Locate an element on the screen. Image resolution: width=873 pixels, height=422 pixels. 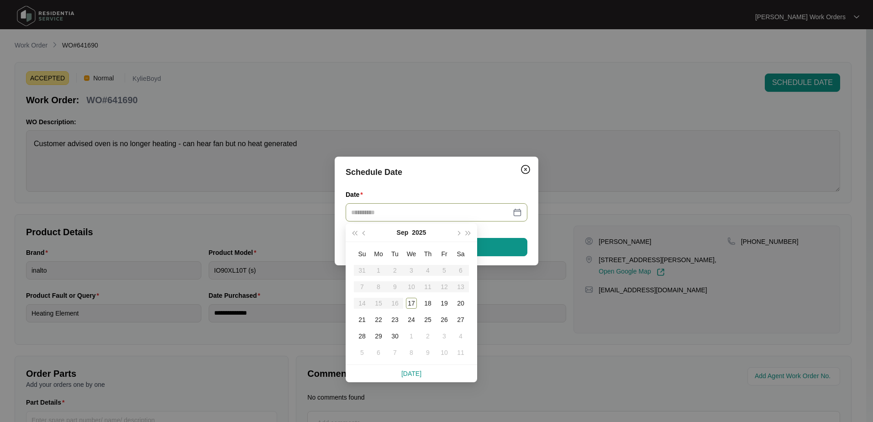
th: Su is located at coordinates (362, 254).